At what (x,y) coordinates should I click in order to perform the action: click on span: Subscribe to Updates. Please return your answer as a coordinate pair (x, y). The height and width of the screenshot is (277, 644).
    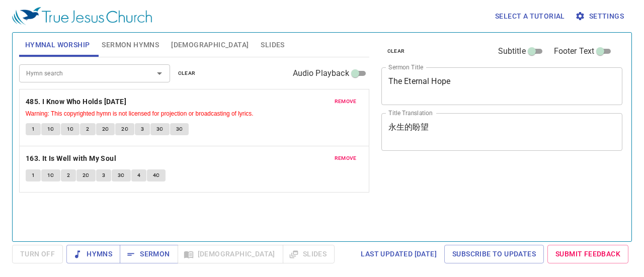
    Looking at the image, I should click on (494, 253).